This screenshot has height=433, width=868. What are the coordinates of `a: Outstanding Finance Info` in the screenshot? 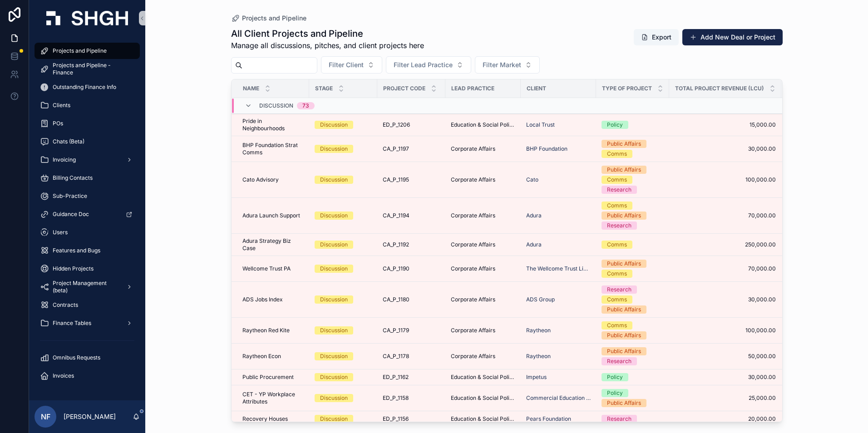 It's located at (87, 87).